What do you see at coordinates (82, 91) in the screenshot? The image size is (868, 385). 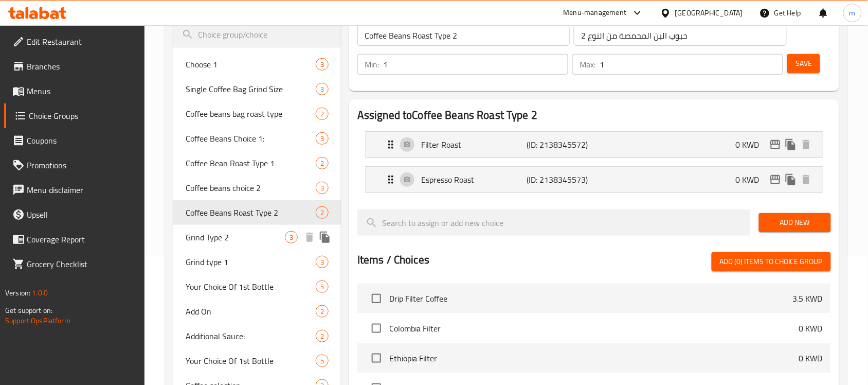 I see `span: Menus` at bounding box center [82, 91].